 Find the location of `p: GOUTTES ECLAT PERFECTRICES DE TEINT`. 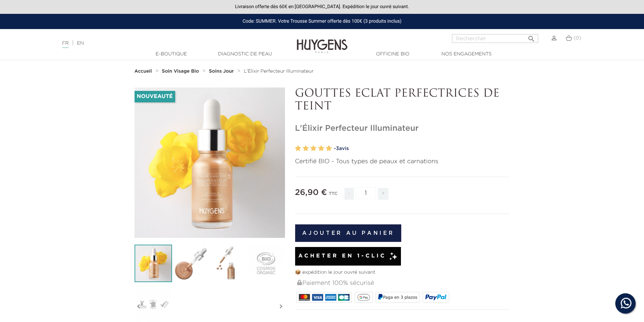

p: GOUTTES ECLAT PERFECTRICES DE TEINT is located at coordinates (402, 100).